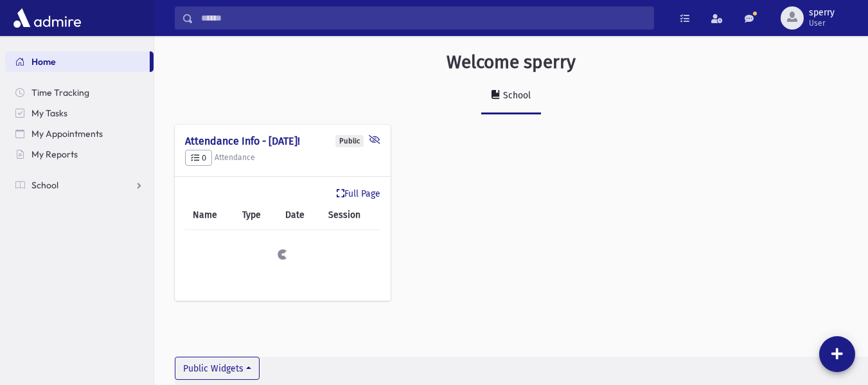  What do you see at coordinates (79, 113) in the screenshot?
I see `a: My Tasks` at bounding box center [79, 113].